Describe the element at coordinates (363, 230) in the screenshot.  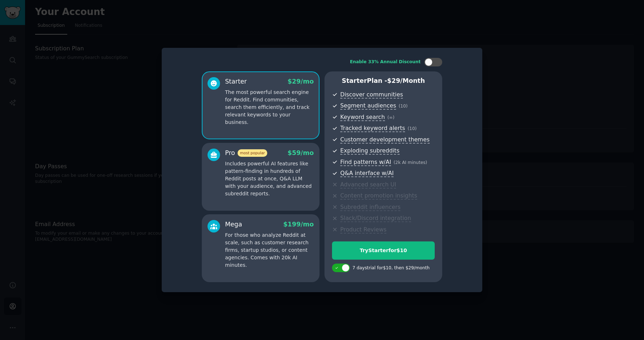
I see `span: Product Reviews` at that location.